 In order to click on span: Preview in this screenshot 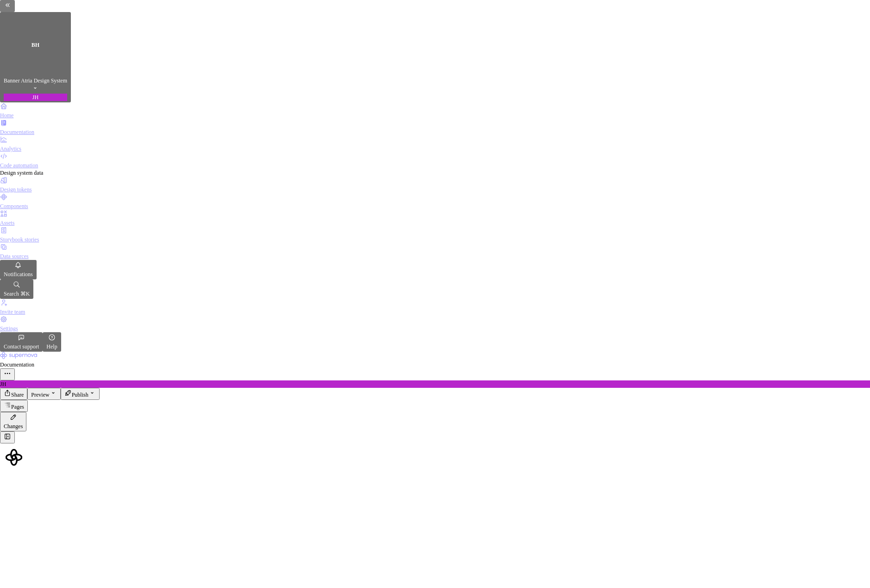, I will do `click(40, 395)`.